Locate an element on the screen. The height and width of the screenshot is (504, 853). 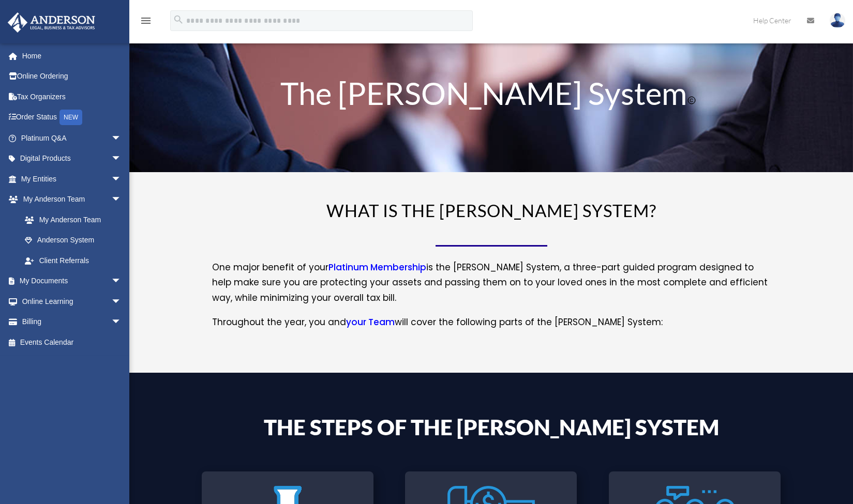
a: My Documentsarrow_drop_down is located at coordinates (72, 282).